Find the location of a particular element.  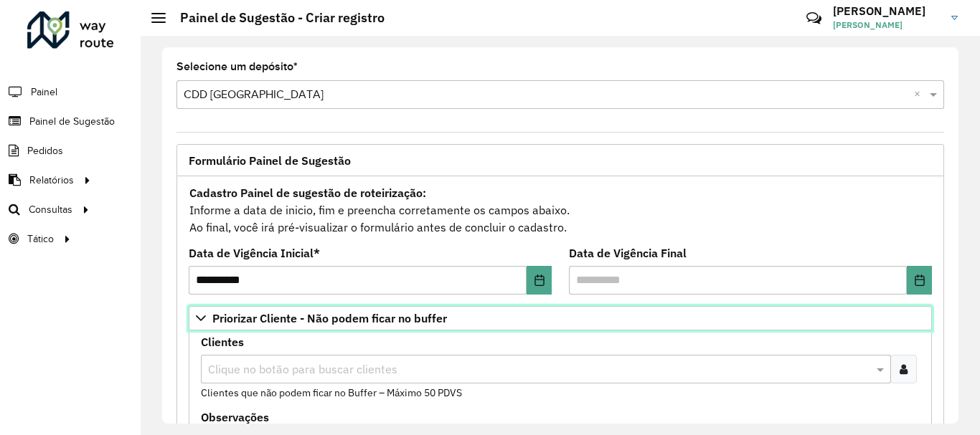

span: Priorizar Cliente - Não podem ficar no buffer is located at coordinates (329, 318).